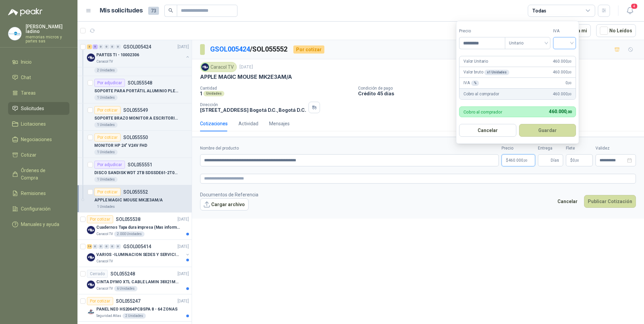 The width and height of the screenshot is (644, 324). Describe the element at coordinates (123, 274) in the screenshot. I see `p: SOL055248` at that location.